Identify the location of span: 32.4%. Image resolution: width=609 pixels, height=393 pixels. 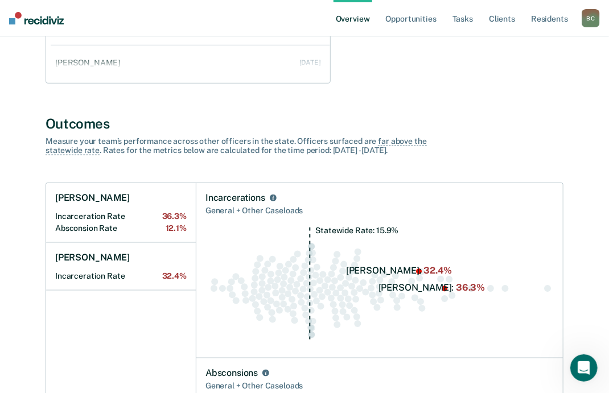
(174, 276).